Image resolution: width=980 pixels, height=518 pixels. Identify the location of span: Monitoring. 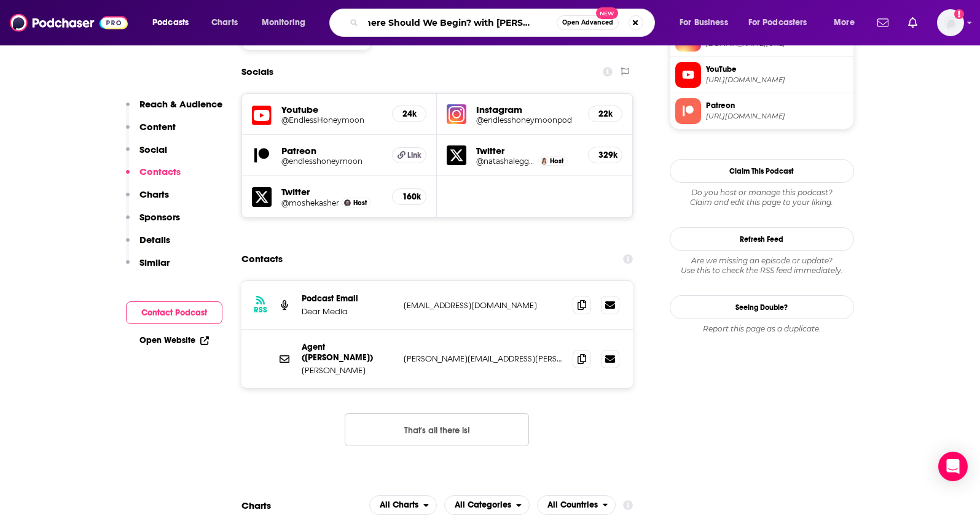
(283, 23).